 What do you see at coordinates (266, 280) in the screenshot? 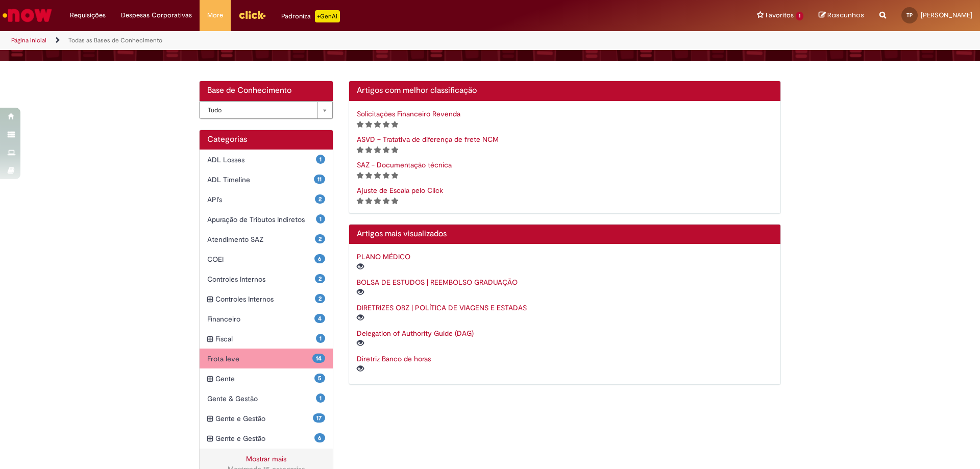
I see `div: 2 Controles Internos` at bounding box center [266, 280].